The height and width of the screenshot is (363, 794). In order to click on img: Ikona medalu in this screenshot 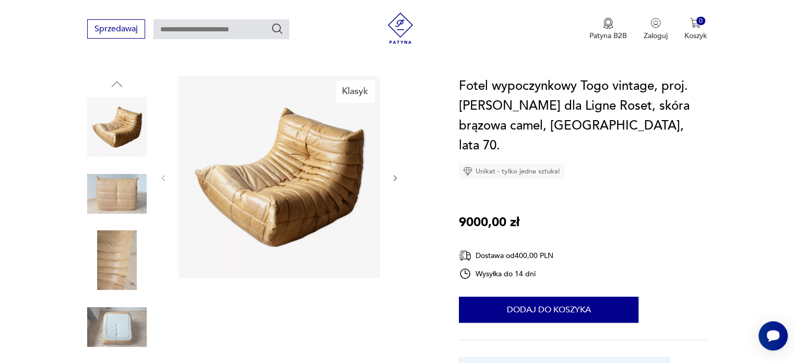, I will do `click(608, 23)`.